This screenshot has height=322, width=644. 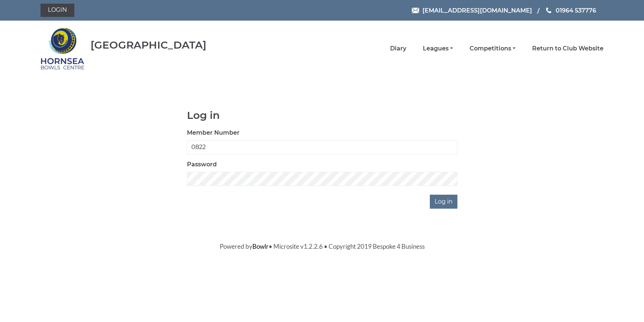 I want to click on img: Hornsea Bowls Centre, so click(x=63, y=48).